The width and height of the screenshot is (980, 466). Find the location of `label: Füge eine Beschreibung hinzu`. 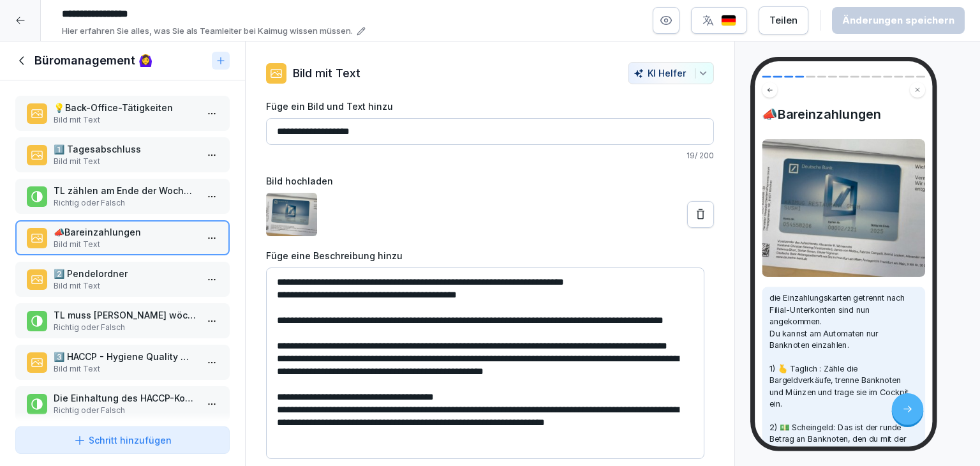

label: Füge eine Beschreibung hinzu is located at coordinates (490, 255).